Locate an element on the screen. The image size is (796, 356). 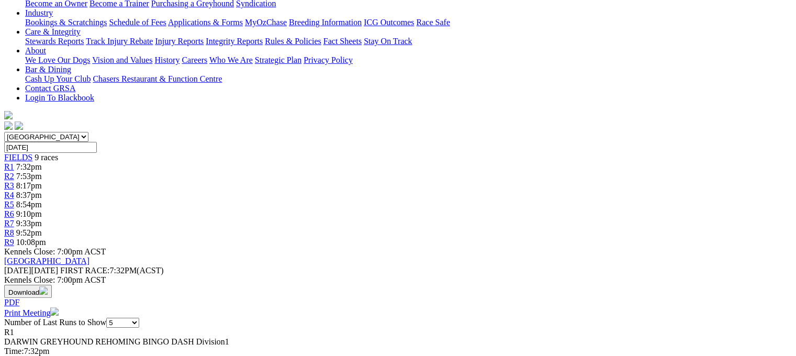
a: R6 is located at coordinates (9, 213).